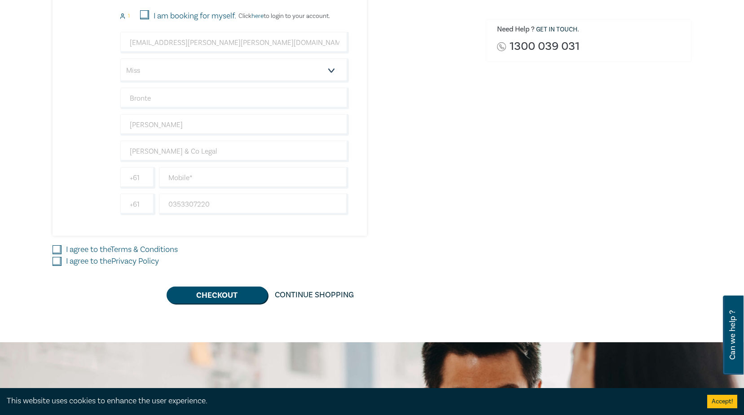 This screenshot has height=415, width=744. I want to click on span: Can we help ?, so click(732, 335).